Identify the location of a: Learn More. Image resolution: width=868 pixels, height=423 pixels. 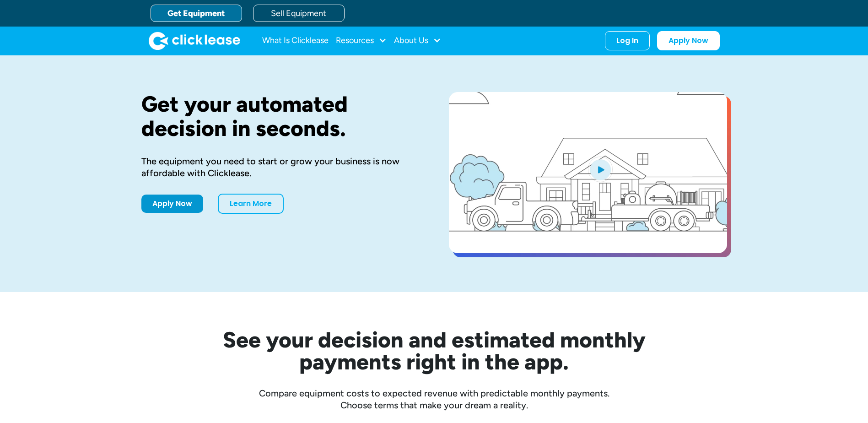
(250, 204).